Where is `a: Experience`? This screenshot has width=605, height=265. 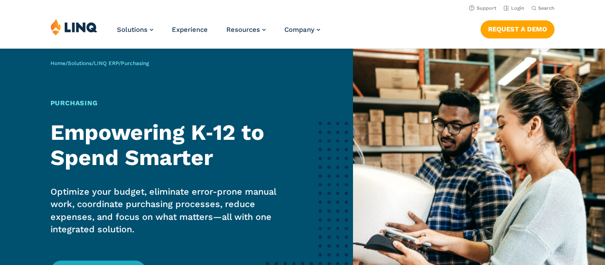
a: Experience is located at coordinates (190, 30).